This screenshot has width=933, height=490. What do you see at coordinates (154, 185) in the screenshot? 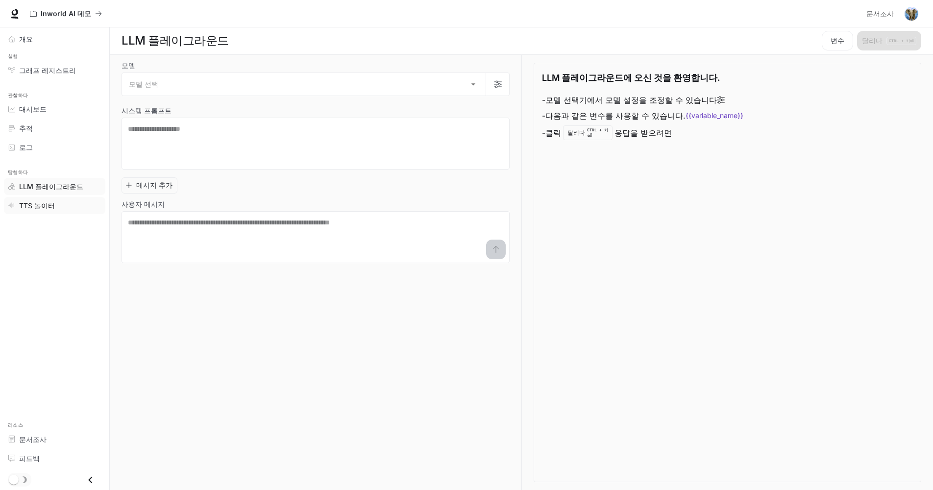
I see `font: 메시지 추가` at bounding box center [154, 185].